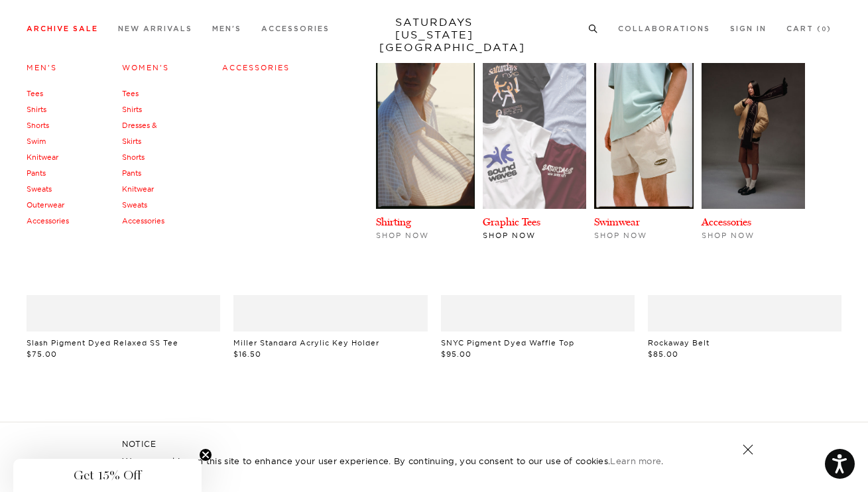  Describe the element at coordinates (155, 28) in the screenshot. I see `a: New Arrivals` at that location.